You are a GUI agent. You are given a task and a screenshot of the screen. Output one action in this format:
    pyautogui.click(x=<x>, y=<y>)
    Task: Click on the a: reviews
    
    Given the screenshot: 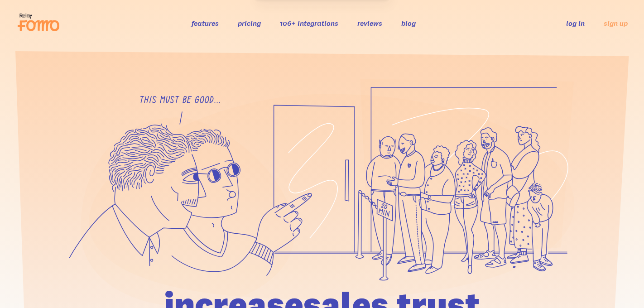 What is the action you would take?
    pyautogui.click(x=370, y=23)
    